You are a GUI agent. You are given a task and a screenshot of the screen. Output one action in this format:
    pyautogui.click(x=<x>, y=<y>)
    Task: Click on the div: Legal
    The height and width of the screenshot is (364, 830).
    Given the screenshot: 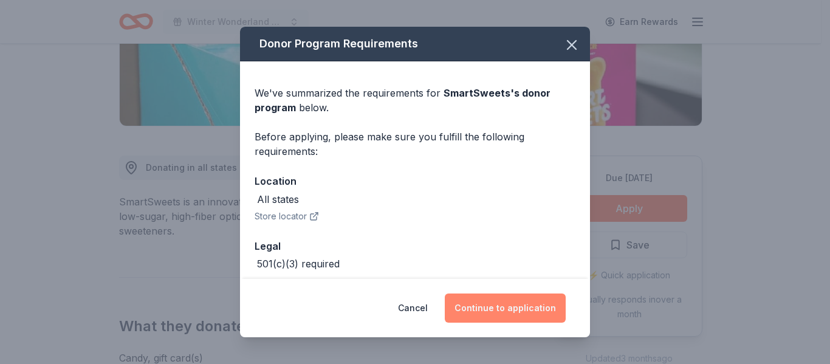 What is the action you would take?
    pyautogui.click(x=415, y=246)
    